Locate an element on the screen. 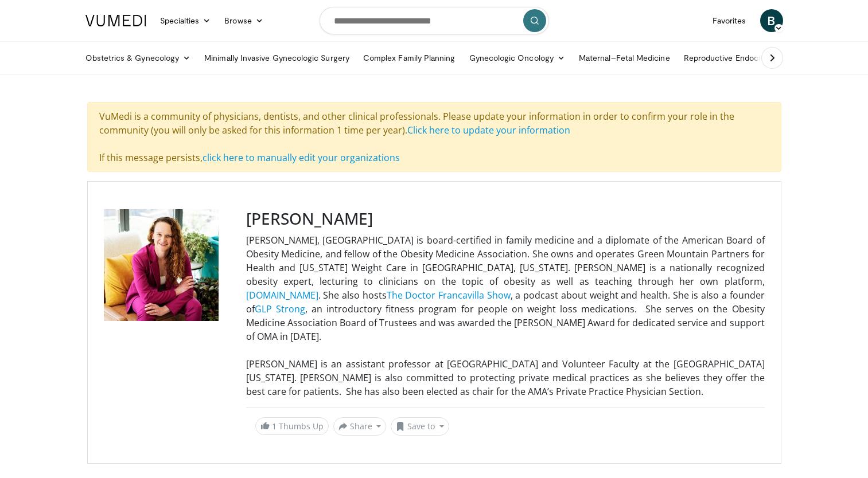 The height and width of the screenshot is (478, 868). div: VuMedi is a community of physicians, dentists, and other clinical professionals. Please update yo... is located at coordinates (434, 137).